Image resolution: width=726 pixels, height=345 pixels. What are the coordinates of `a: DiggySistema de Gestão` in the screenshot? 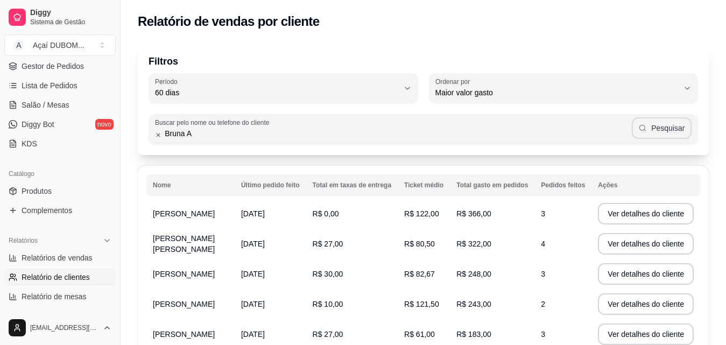 It's located at (60, 17).